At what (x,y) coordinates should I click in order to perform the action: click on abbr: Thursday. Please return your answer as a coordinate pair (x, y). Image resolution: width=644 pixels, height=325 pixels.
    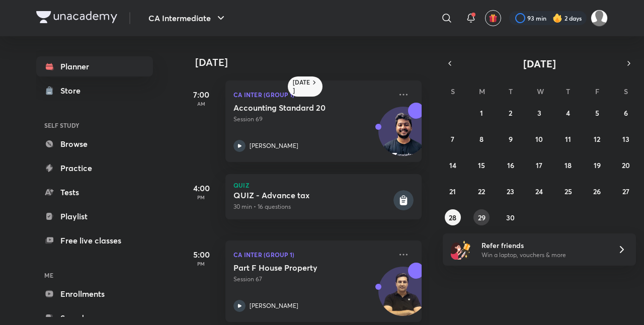
    Looking at the image, I should click on (568, 91).